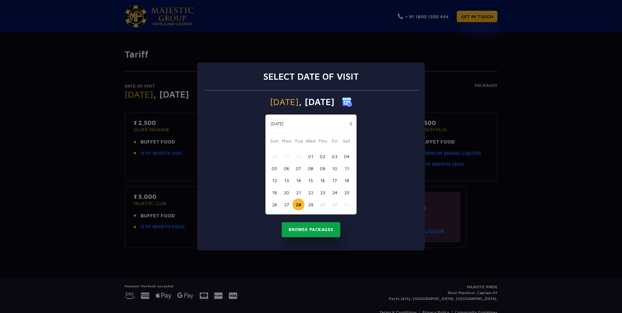 Image resolution: width=622 pixels, height=313 pixels. What do you see at coordinates (298, 192) in the screenshot?
I see `button: 21` at bounding box center [298, 192].